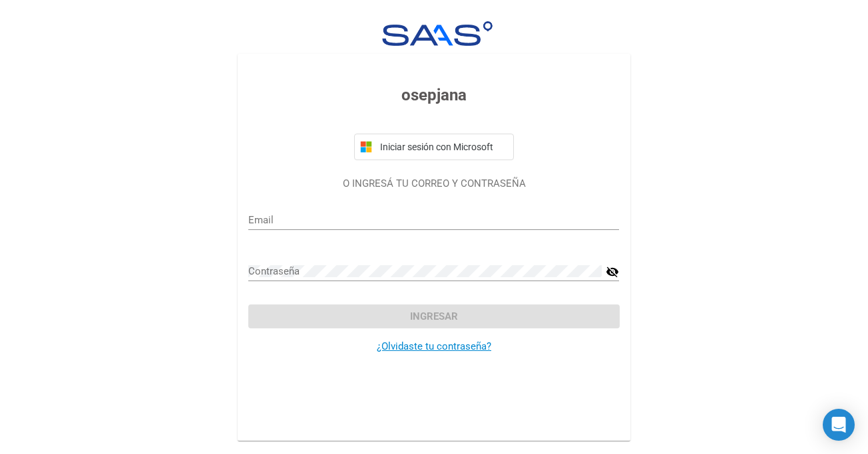  Describe the element at coordinates (433, 317) in the screenshot. I see `button: Ingresar` at that location.